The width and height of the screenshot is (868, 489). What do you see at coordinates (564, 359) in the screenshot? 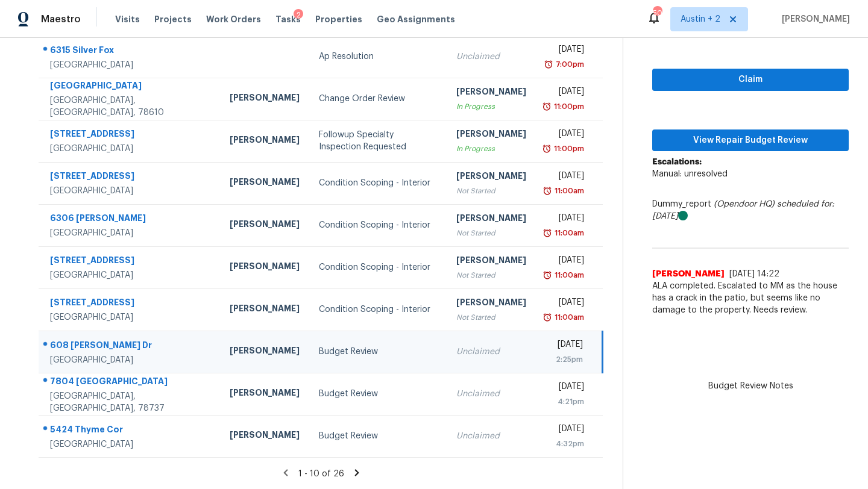
I see `div: 2:25pm` at bounding box center [564, 359].